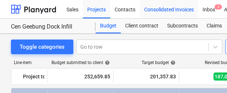  I want to click on a: Claims, so click(214, 26).